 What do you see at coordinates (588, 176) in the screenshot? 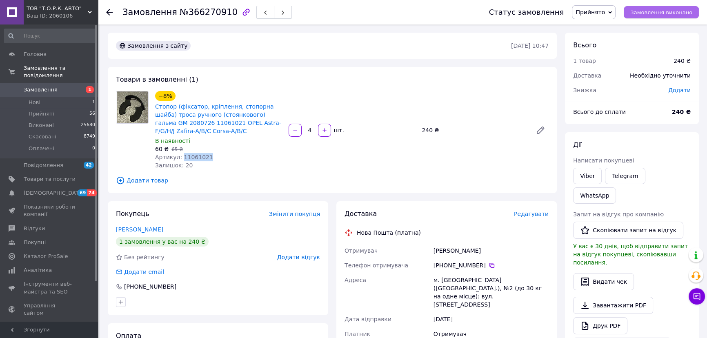
I see `a: Viber` at bounding box center [588, 176].